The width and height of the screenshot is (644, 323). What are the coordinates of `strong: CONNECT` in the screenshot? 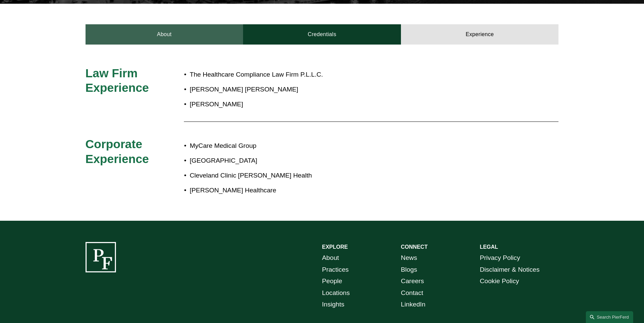 It's located at (414, 247).